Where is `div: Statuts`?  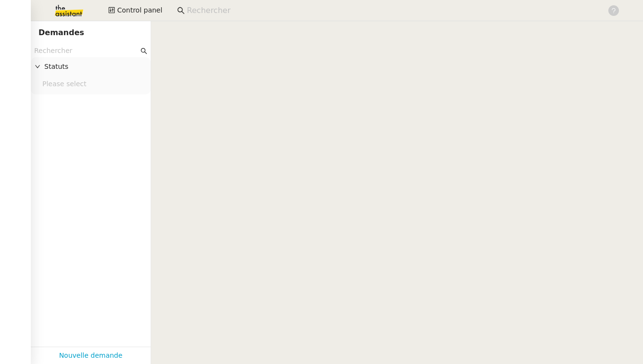 div: Statuts is located at coordinates (91, 67).